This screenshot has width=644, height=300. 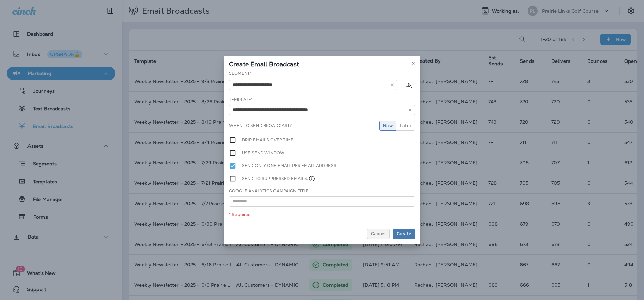 What do you see at coordinates (378, 234) in the screenshot?
I see `span: Cancel` at bounding box center [378, 234].